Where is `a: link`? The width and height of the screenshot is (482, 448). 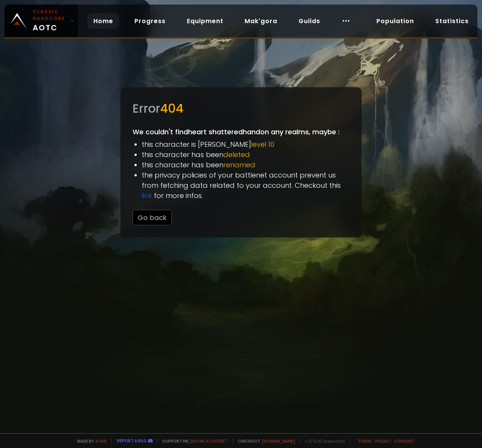
a: link is located at coordinates (147, 195).